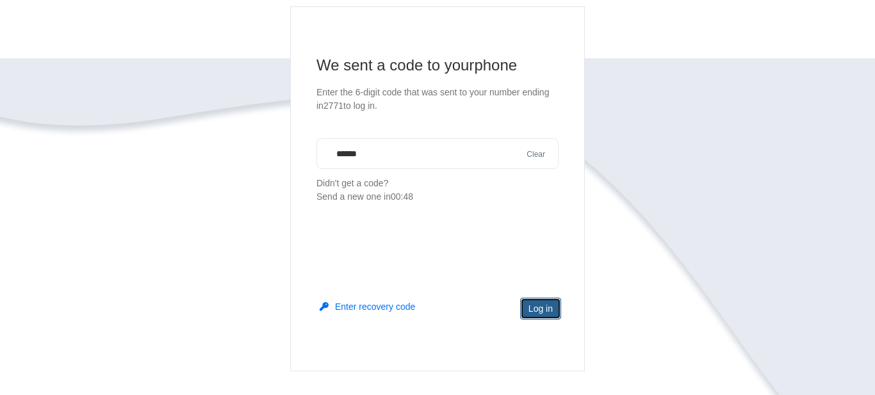 This screenshot has height=395, width=875. Describe the element at coordinates (535, 154) in the screenshot. I see `button: Clear` at that location.